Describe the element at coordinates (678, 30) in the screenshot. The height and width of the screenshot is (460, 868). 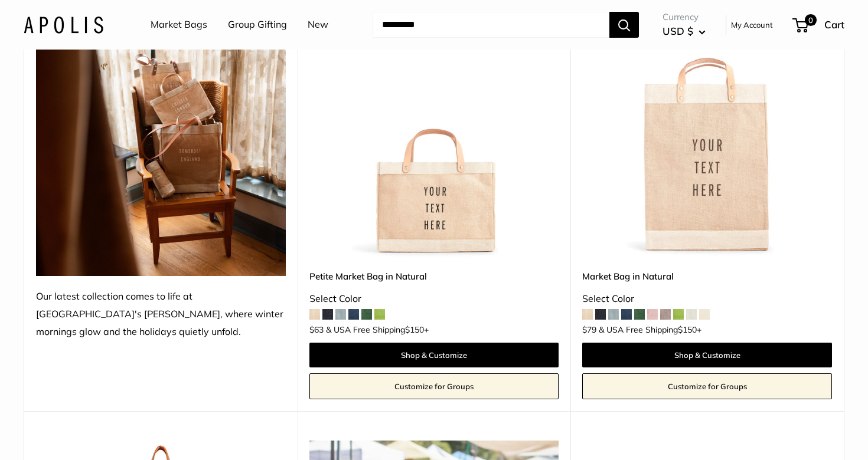
I see `span: USD $` at that location.